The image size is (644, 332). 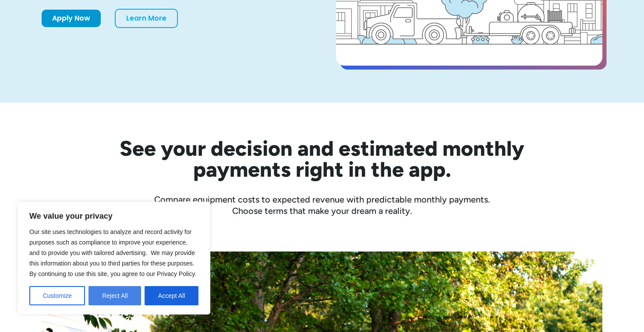 What do you see at coordinates (146, 19) in the screenshot?
I see `a: Learn More` at bounding box center [146, 19].